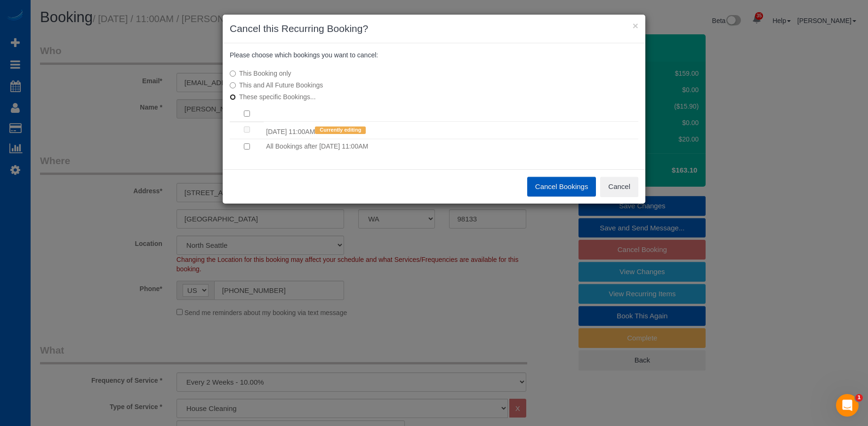 The image size is (868, 426). I want to click on span: 1, so click(859, 398).